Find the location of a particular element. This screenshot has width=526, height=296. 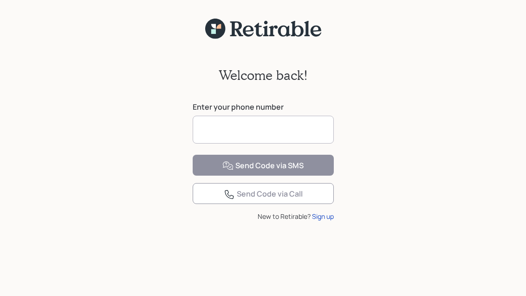

div: Send Code via Call is located at coordinates (263, 194).